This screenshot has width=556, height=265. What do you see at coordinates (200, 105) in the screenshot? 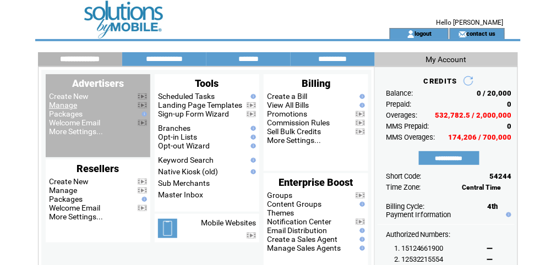
I see `a: Landing Page Templates` at bounding box center [200, 105].